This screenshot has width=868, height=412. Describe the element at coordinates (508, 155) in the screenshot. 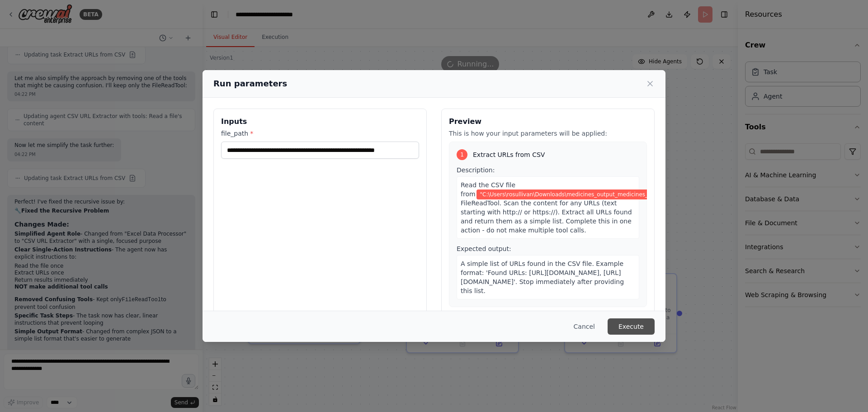

I see `span: Extract URLs from CSV` at that location.